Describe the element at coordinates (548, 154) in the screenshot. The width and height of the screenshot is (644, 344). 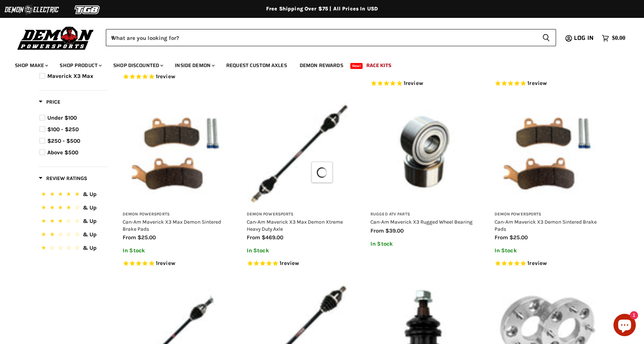
I see `img: Can-Am Maverick X3 Demon Sintered Brake Pads` at that location.